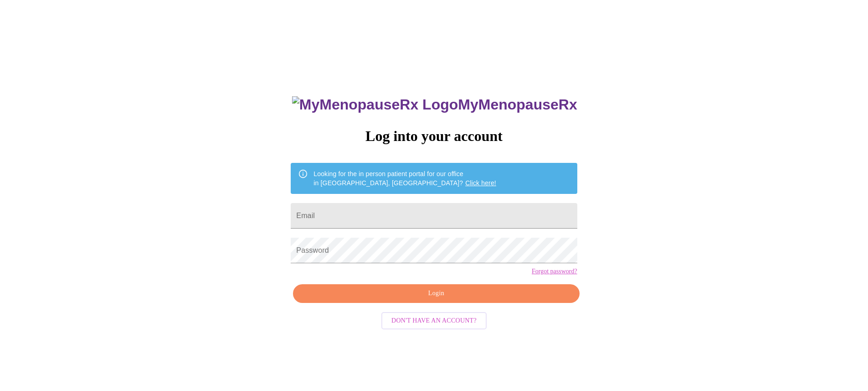  Describe the element at coordinates (436, 293) in the screenshot. I see `button: Login` at that location.